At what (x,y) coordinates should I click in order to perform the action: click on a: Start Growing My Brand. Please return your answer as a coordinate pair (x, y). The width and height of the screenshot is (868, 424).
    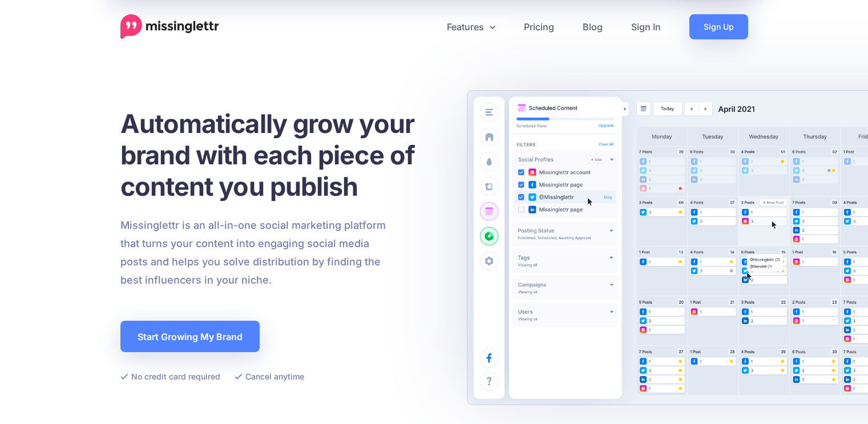
    Looking at the image, I should click on (190, 336).